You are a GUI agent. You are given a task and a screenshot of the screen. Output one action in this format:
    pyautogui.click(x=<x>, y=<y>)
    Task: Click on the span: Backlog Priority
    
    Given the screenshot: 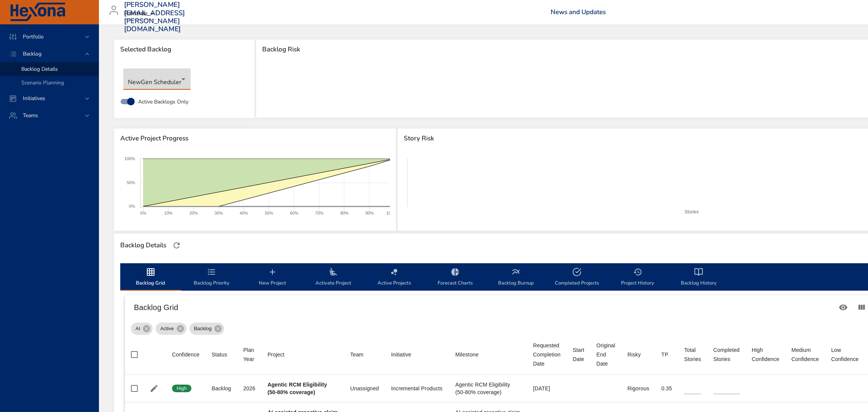 What is the action you would take?
    pyautogui.click(x=212, y=277)
    